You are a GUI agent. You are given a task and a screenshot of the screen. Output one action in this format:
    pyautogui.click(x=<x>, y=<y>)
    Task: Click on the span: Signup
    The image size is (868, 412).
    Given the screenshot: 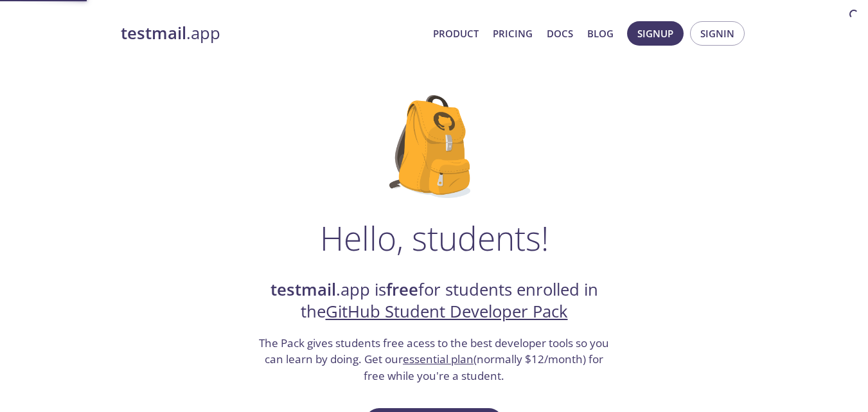 What is the action you would take?
    pyautogui.click(x=655, y=34)
    